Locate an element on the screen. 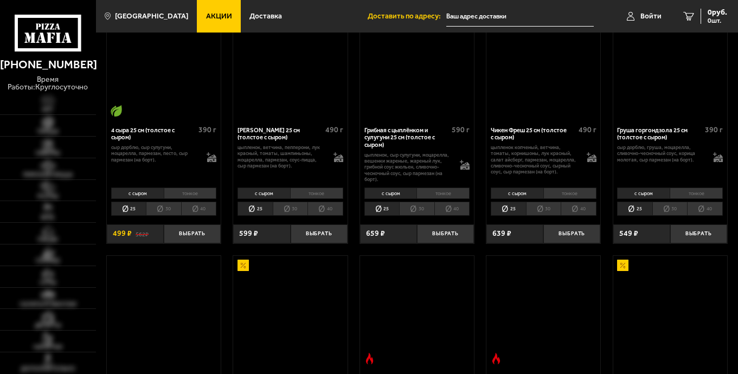 Image resolution: width=738 pixels, height=374 pixels. p: цыпленок, сыр сулугуни, моцарелла, вешенки жареные, жареный лук, грибной соус Жюльен, сливочно-че... is located at coordinates (408, 167).